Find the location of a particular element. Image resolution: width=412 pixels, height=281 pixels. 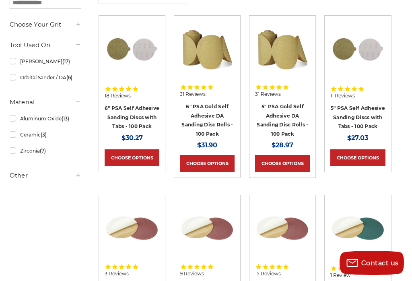

img: 7 inch Aluminum Oxide PSA Sanding Disc with Cloth Backing is located at coordinates (282, 228).